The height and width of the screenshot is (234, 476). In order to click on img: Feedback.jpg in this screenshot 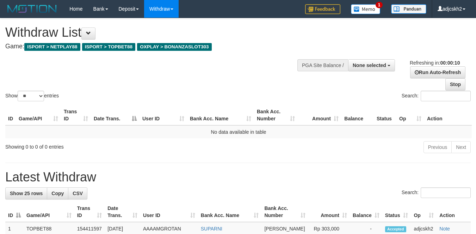, I will do `click(323, 9)`.